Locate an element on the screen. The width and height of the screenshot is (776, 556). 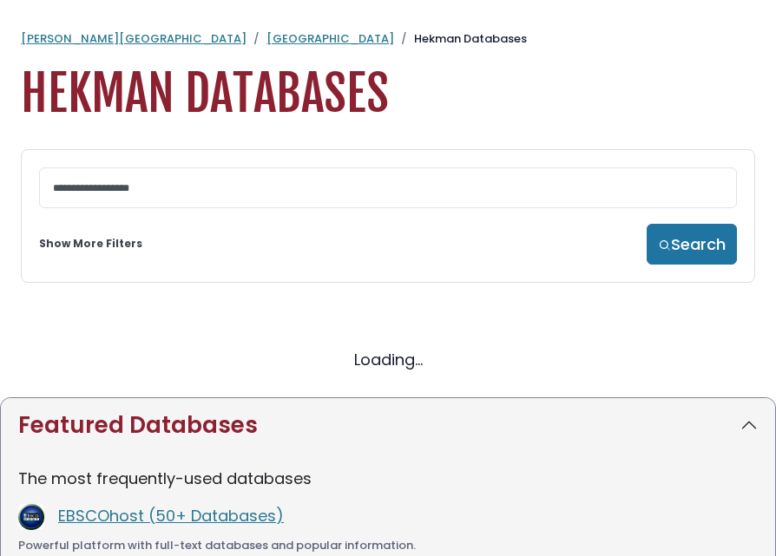
nav: breadcrumb is located at coordinates (388, 39).